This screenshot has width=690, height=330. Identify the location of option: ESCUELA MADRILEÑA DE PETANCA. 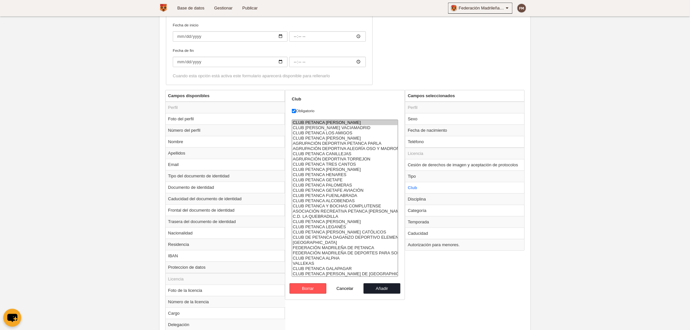
(345, 243).